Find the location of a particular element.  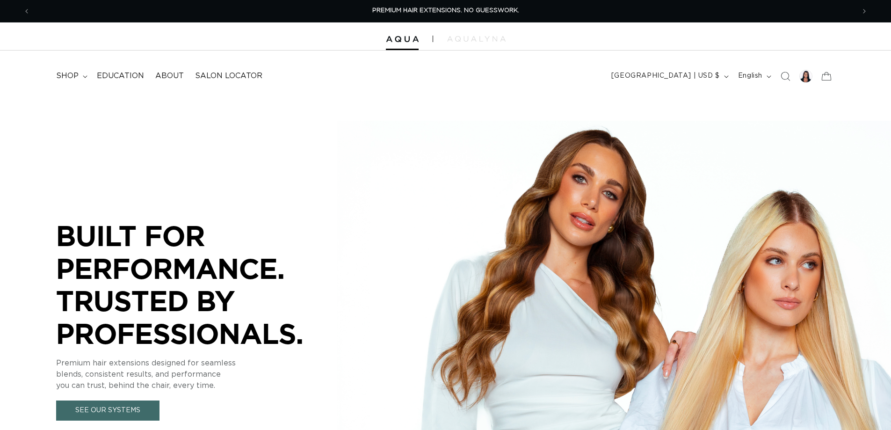

button: English is located at coordinates (754, 76).